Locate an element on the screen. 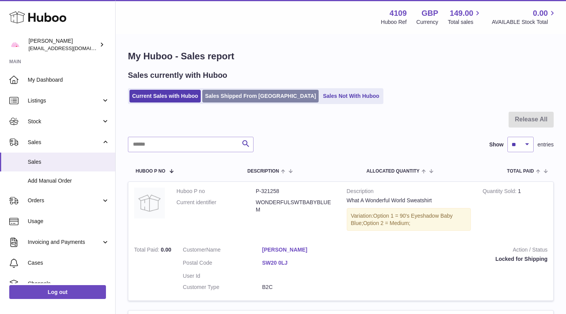 This screenshot has width=566, height=314. strong: Description is located at coordinates (409, 192).